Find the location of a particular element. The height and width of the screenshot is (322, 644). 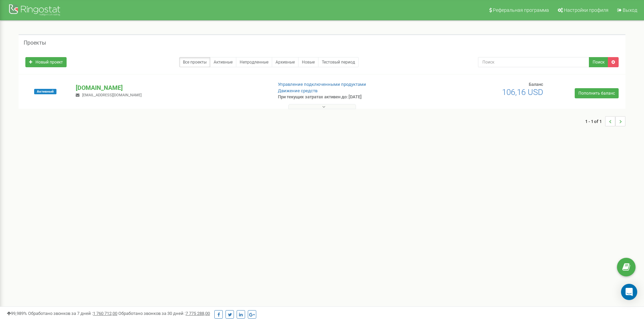

span: Реферальная программа is located at coordinates (521, 10).